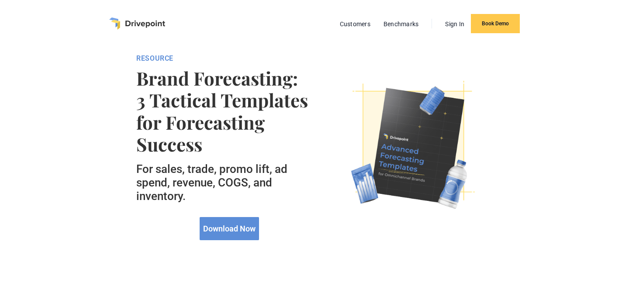 This screenshot has height=307, width=629. Describe the element at coordinates (401, 24) in the screenshot. I see `a: Benchmarks` at that location.